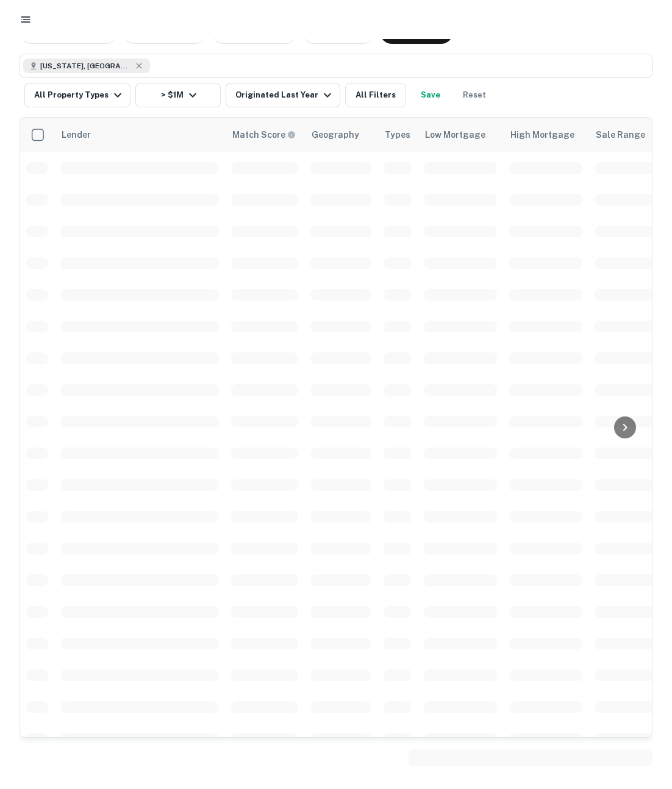 The width and height of the screenshot is (672, 789). I want to click on div: Chat Widget, so click(641, 682).